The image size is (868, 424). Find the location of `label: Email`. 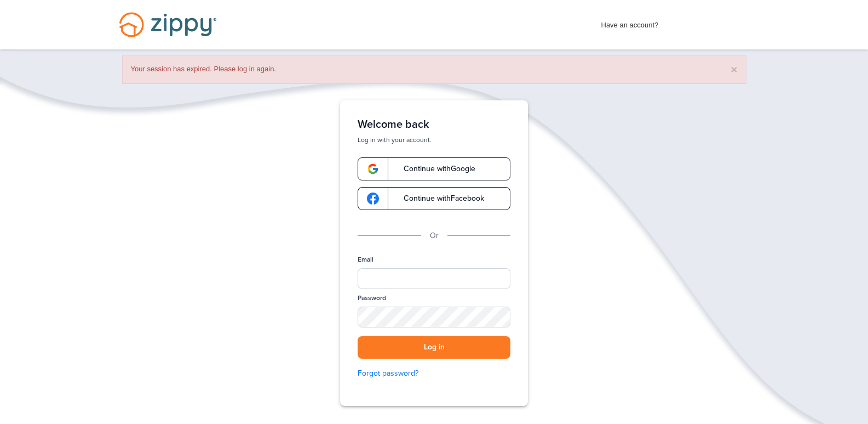

label: Email is located at coordinates (366, 259).